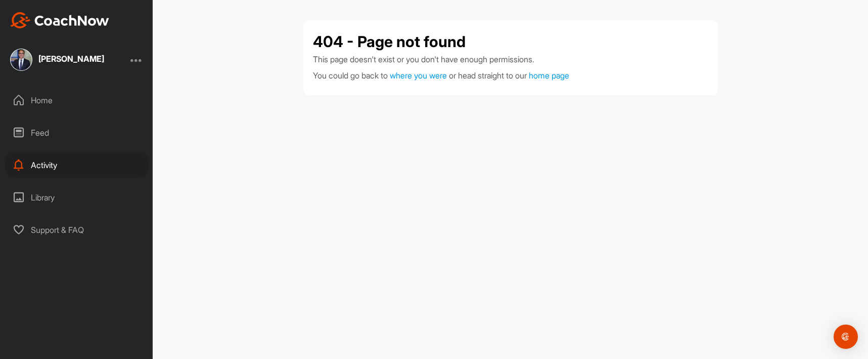 The image size is (868, 359). Describe the element at coordinates (21, 60) in the screenshot. I see `img: square_5c13d6eb5ff81748640769dc9ac483bb.jpg` at that location.